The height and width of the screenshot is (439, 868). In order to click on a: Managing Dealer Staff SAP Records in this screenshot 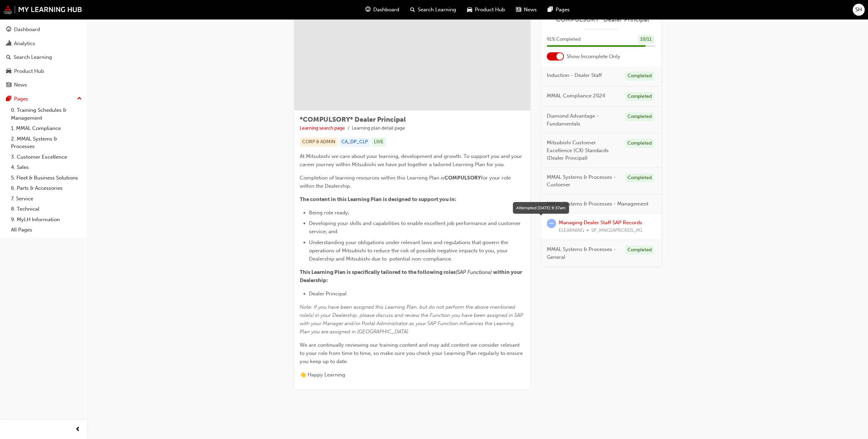, I will do `click(600, 223)`.